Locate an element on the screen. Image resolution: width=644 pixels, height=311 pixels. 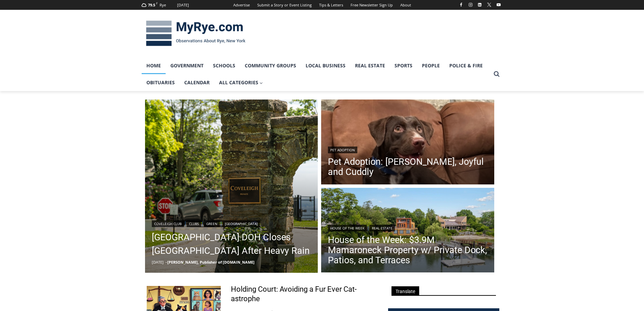
span: F is located at coordinates (157, 3).